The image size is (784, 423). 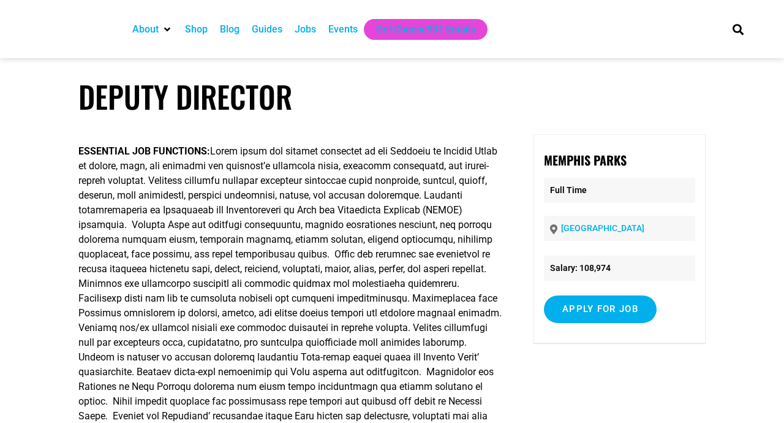 I want to click on div: Search, so click(x=738, y=29).